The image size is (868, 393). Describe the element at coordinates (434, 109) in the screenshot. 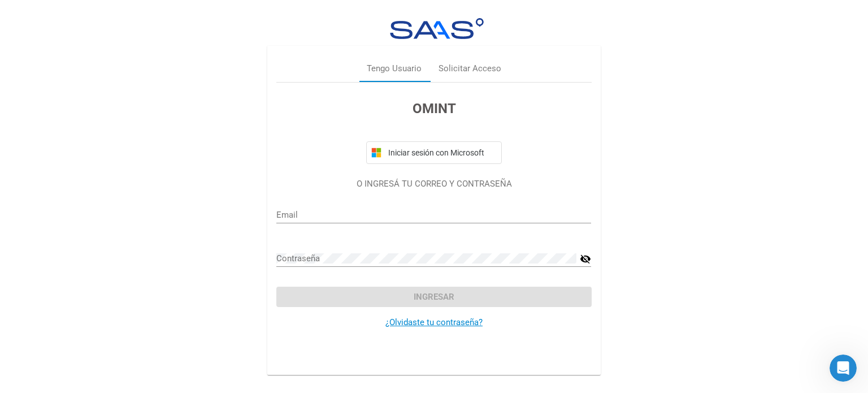

I see `h3: OMINT` at that location.